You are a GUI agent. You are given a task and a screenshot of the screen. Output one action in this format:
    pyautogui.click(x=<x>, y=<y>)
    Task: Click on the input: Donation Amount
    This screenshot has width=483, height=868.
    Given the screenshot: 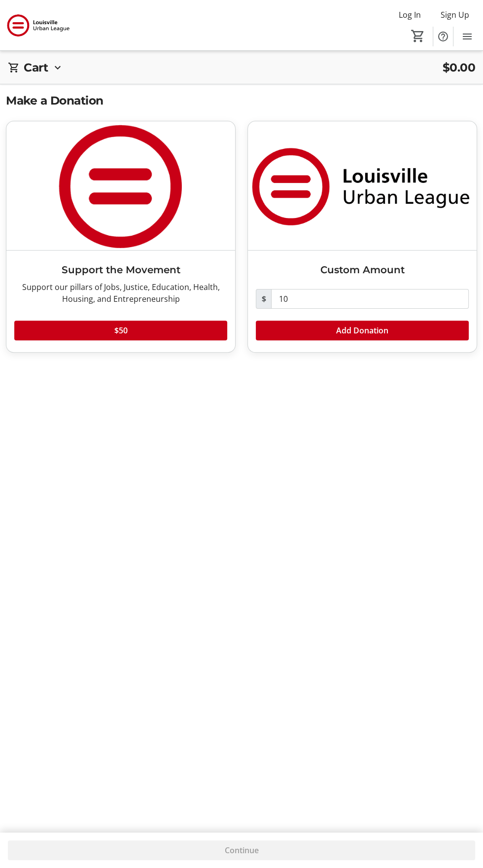 What is the action you would take?
    pyautogui.click(x=369, y=299)
    